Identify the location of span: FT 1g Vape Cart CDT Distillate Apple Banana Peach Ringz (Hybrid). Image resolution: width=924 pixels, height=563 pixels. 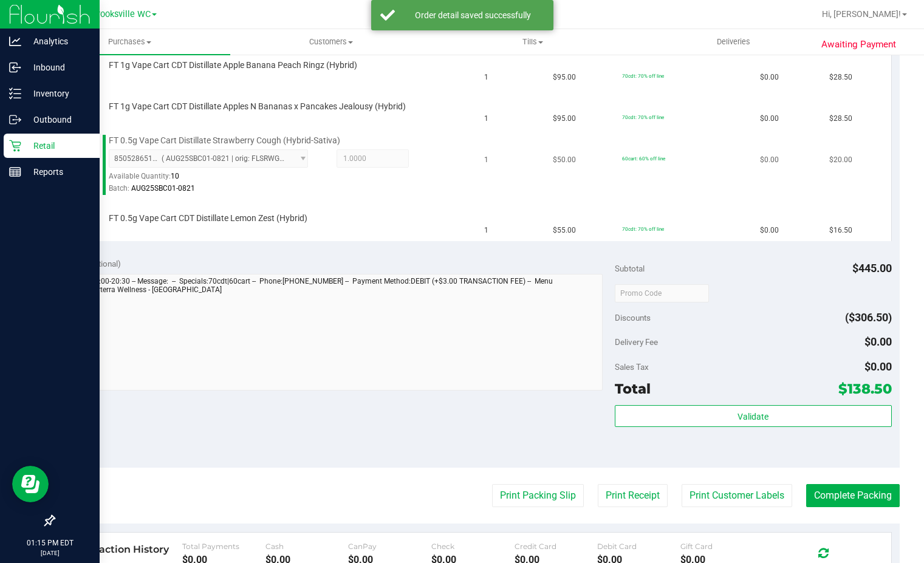
(232, 65).